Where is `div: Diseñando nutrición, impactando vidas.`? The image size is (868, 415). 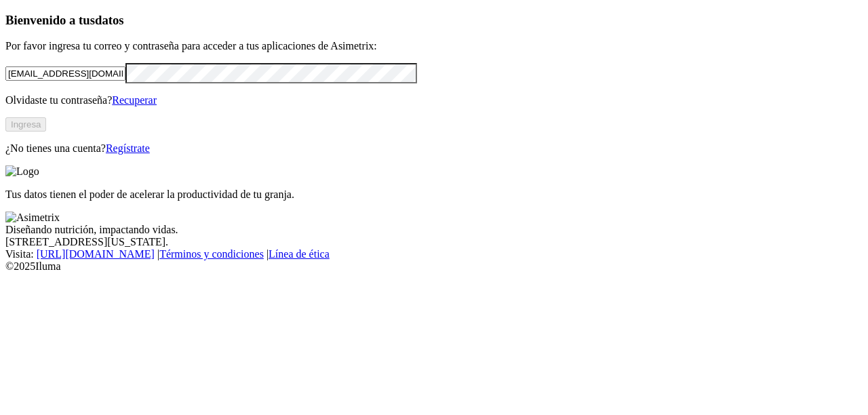
div: Diseñando nutrición, impactando vidas. is located at coordinates (434, 230).